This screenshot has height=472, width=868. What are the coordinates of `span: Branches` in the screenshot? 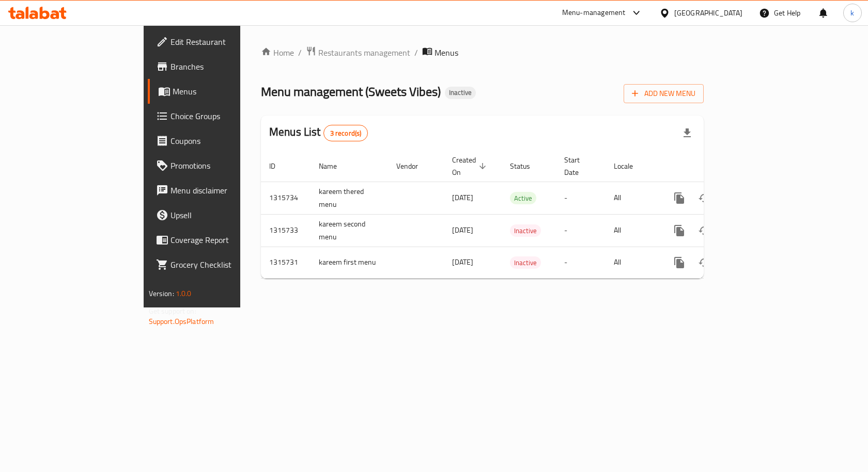 It's located at (226, 67).